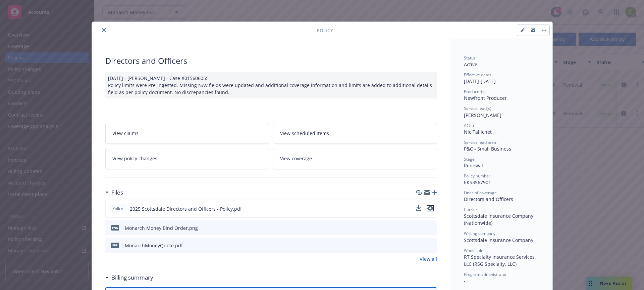 The width and height of the screenshot is (644, 290). Describe the element at coordinates (428, 259) in the screenshot. I see `a: View all` at that location.